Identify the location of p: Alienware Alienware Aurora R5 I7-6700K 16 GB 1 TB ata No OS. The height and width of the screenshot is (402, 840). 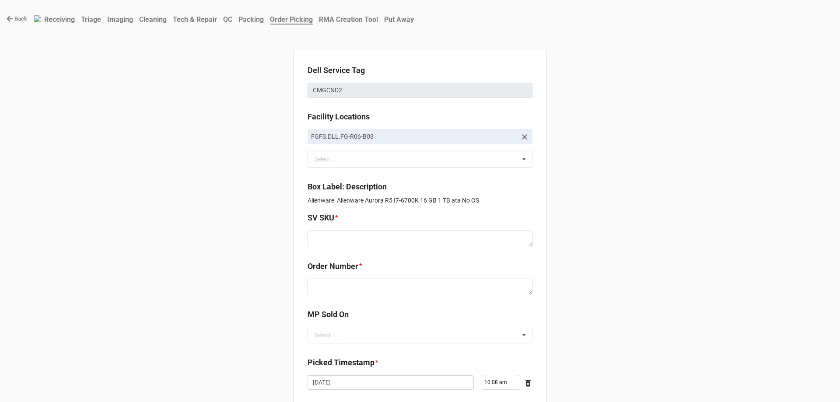
(420, 200).